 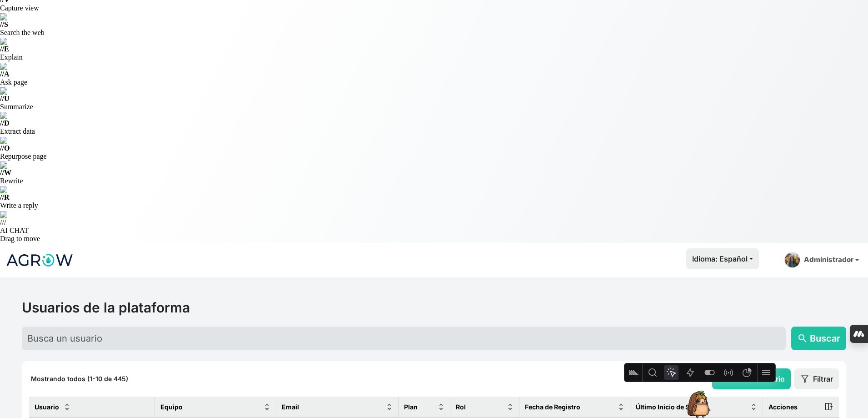 What do you see at coordinates (461, 407) in the screenshot?
I see `span: Rol` at bounding box center [461, 407].